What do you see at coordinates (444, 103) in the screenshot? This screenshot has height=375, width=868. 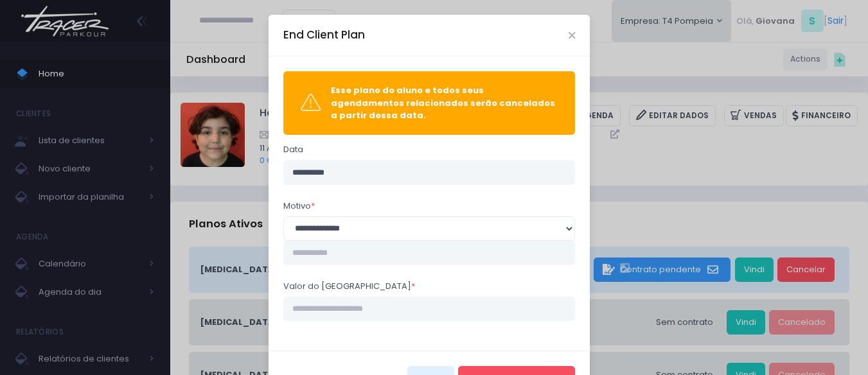 I see `div: Esse plano do aluno e todos seus agendamentos relacionados serão cancelados a partir dessa data.` at bounding box center [444, 103].